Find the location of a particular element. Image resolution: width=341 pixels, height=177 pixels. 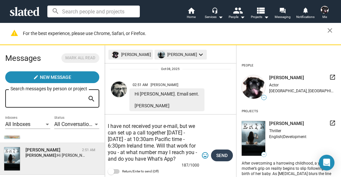

mat-icon: notifications is located at coordinates (305, 10).